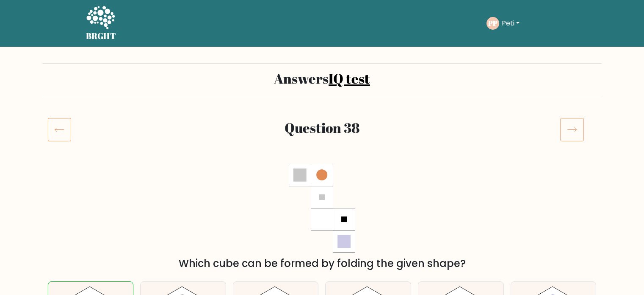  Describe the element at coordinates (101, 36) in the screenshot. I see `h5: BRGHT` at that location.